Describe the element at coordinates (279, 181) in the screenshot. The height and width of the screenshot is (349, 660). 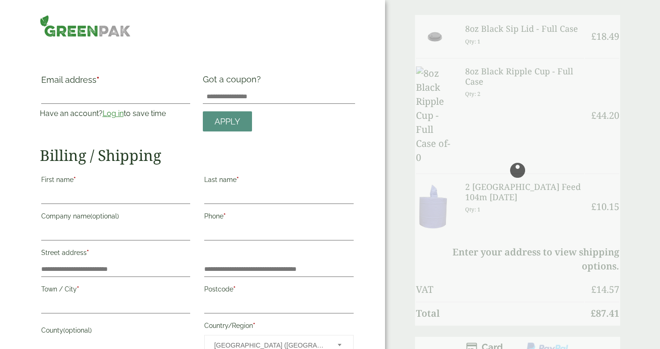
I see `label: Last name` at that location.